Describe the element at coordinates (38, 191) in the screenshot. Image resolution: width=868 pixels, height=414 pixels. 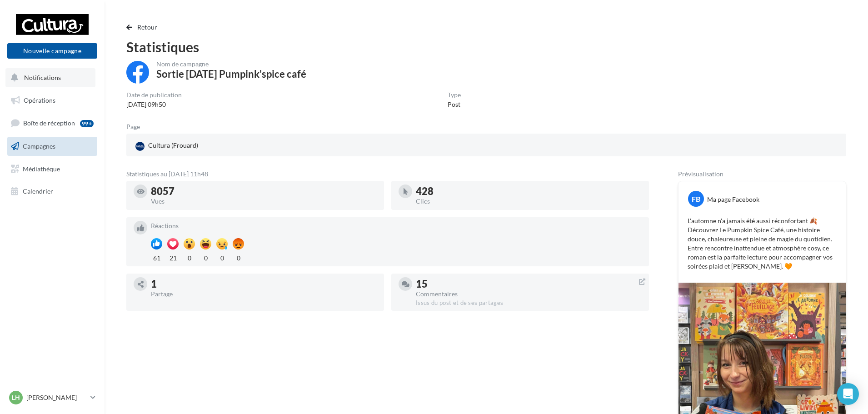
I see `span: Calendrier` at that location.